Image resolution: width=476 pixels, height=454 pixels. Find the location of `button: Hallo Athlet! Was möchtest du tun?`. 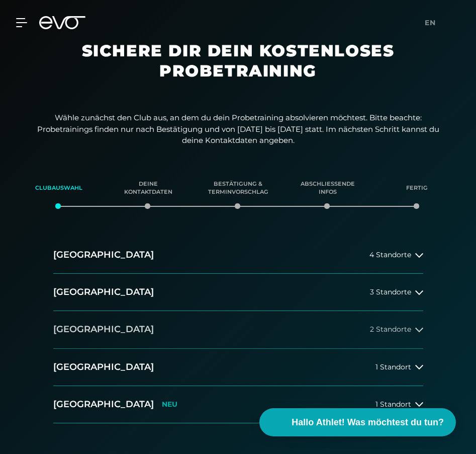

button: Hallo Athlet! Was möchtest du tun? is located at coordinates (357, 422).